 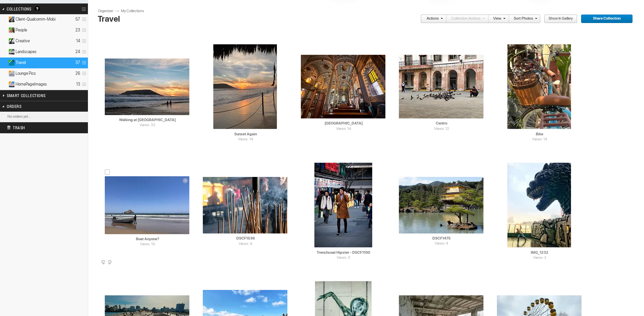 What do you see at coordinates (441, 238) in the screenshot?
I see `input: DSCF1475` at bounding box center [441, 238].